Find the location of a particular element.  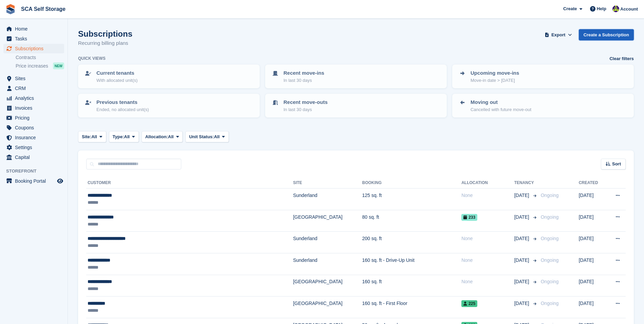

td: 200 sq. ft is located at coordinates (412, 242).